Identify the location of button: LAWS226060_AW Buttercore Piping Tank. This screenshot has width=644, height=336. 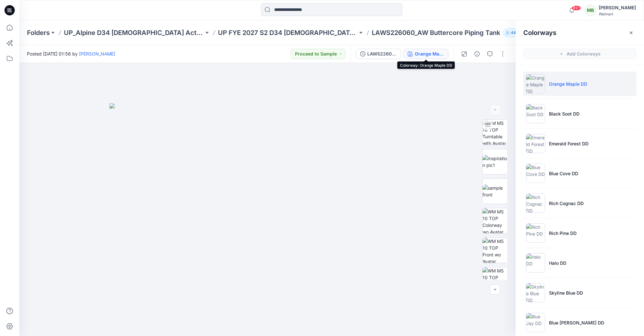
(379, 54).